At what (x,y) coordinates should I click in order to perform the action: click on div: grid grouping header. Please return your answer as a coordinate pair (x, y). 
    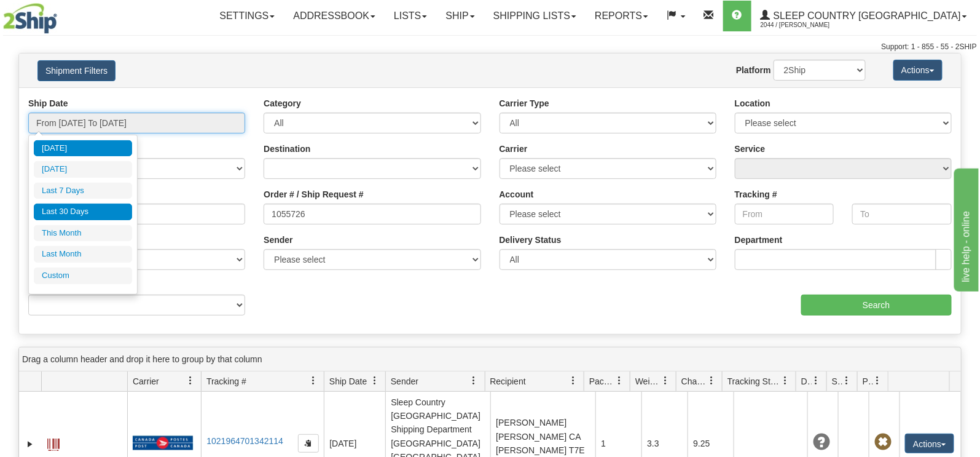
    Looking at the image, I should click on (490, 359).